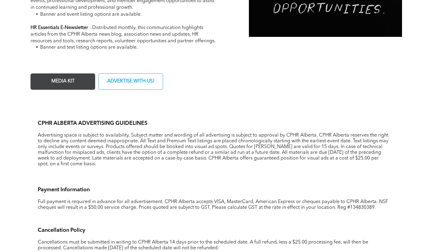 The width and height of the screenshot is (428, 252). What do you see at coordinates (203, 245) in the screenshot?
I see `span: Cancellations must be submitted in writing to CPHR Alberta 14 days prior to the scheduled date. A...` at bounding box center [203, 245].